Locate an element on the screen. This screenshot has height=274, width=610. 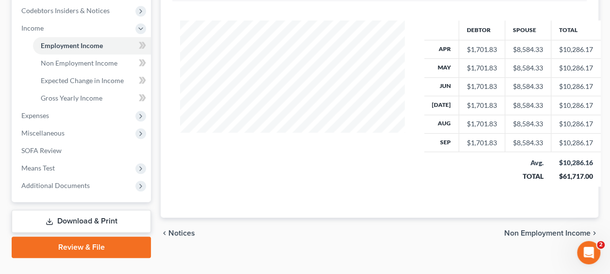
span: Expected Change in Income is located at coordinates (82, 80).